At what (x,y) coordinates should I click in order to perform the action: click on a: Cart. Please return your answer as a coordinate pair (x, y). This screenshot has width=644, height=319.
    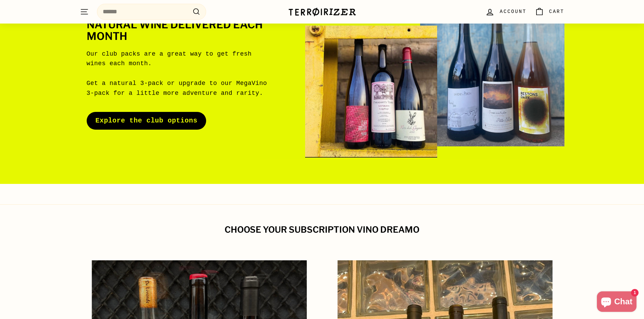
    Looking at the image, I should click on (549, 12).